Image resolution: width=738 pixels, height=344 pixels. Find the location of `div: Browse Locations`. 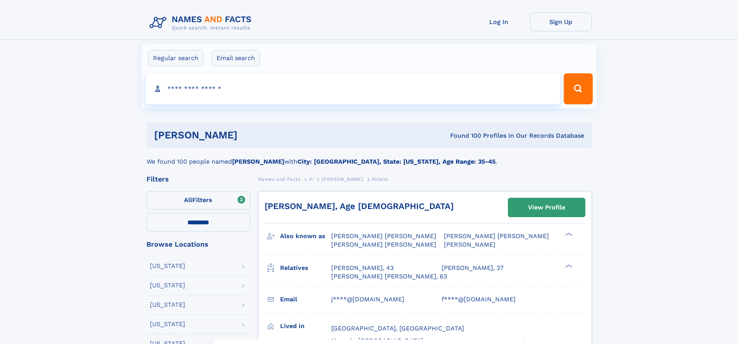

div: Browse Locations is located at coordinates (198, 244).